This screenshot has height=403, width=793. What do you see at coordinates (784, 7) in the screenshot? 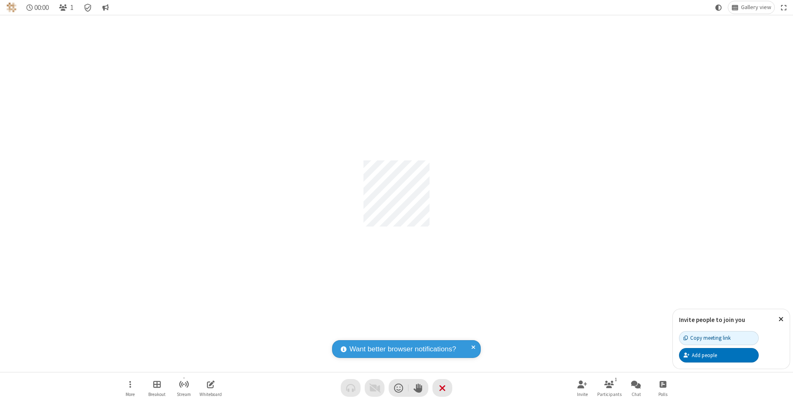
I see `button: Fullscreen` at bounding box center [784, 7].